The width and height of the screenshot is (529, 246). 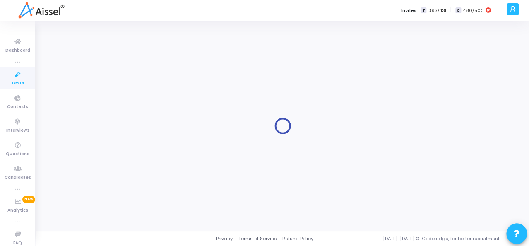 What do you see at coordinates (298, 238) in the screenshot?
I see `a: Refund Policy` at bounding box center [298, 238].